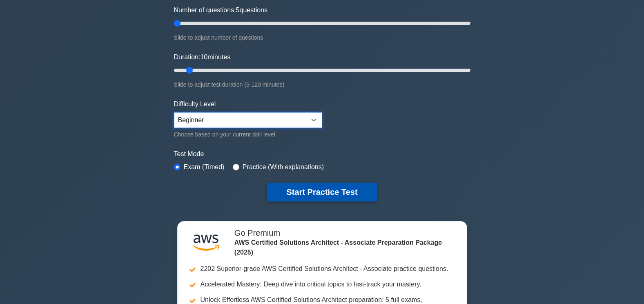 The height and width of the screenshot is (304, 644). I want to click on label: Difficulty Level, so click(195, 104).